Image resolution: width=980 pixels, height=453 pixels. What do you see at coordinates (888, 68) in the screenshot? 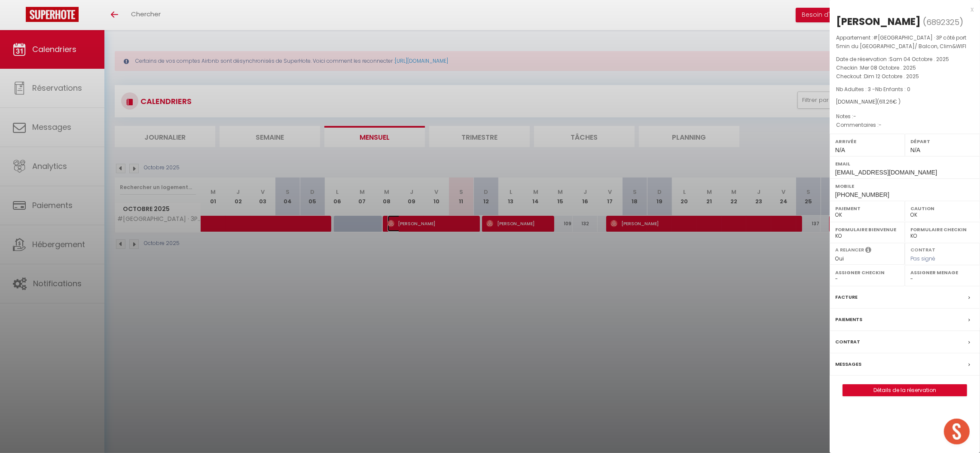
I see `span: Mer 08 Octobre . 2025` at bounding box center [888, 68].